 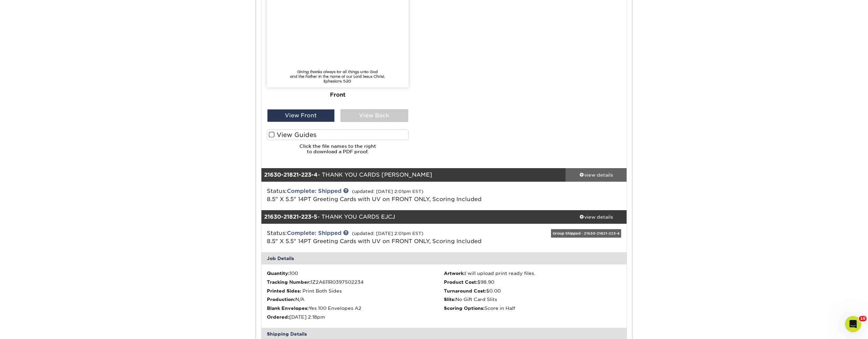 I want to click on strong: Slits:, so click(x=449, y=300).